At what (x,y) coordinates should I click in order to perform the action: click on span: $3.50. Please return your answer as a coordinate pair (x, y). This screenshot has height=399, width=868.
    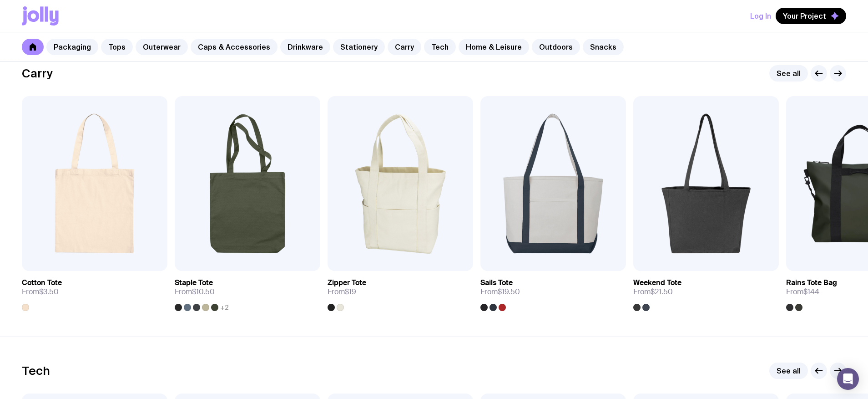
    Looking at the image, I should click on (49, 291).